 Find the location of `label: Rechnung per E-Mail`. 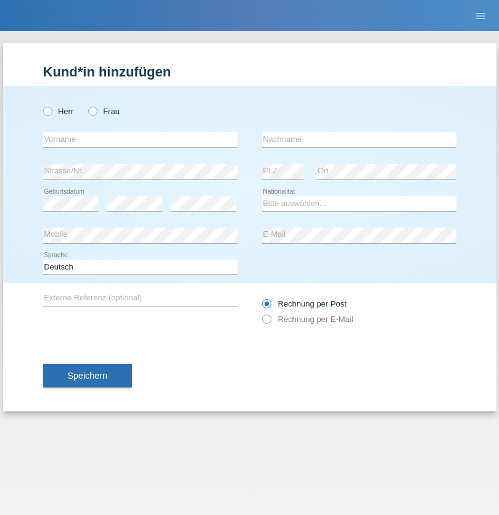

label: Rechnung per E-Mail is located at coordinates (307, 319).